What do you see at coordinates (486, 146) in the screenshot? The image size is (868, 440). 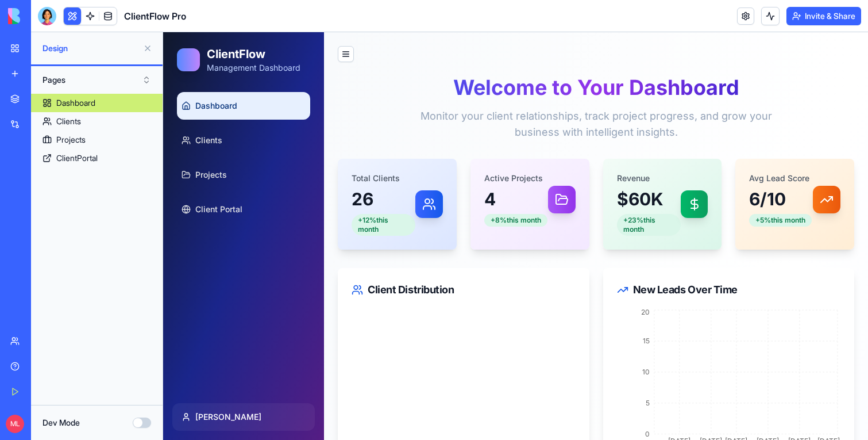 I see `p: Revenue` at bounding box center [486, 146].